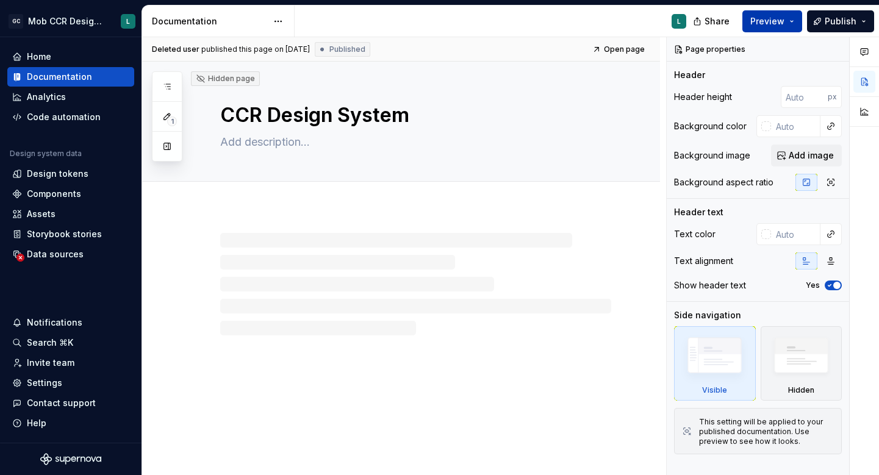 Image resolution: width=879 pixels, height=475 pixels. Describe the element at coordinates (71, 383) in the screenshot. I see `a: Settings` at that location.